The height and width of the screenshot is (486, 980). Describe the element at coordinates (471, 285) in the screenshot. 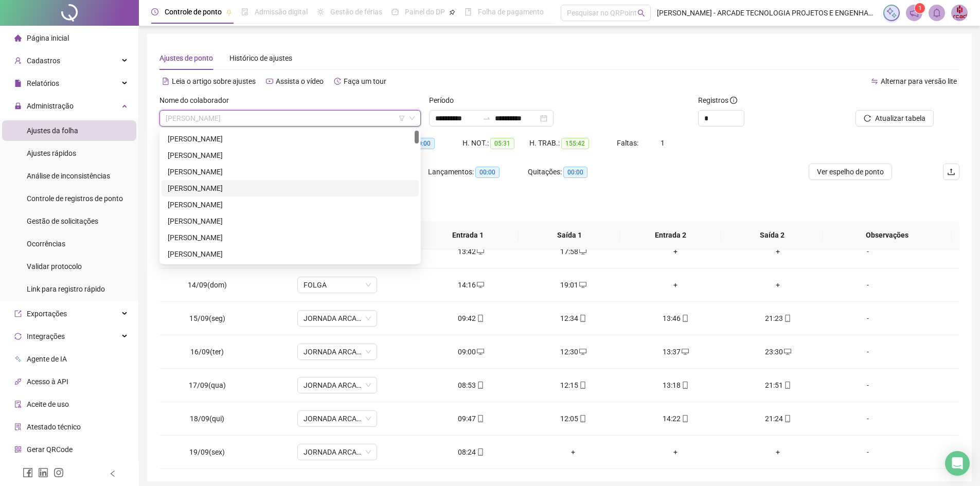

I see `div: 14:16` at that location.